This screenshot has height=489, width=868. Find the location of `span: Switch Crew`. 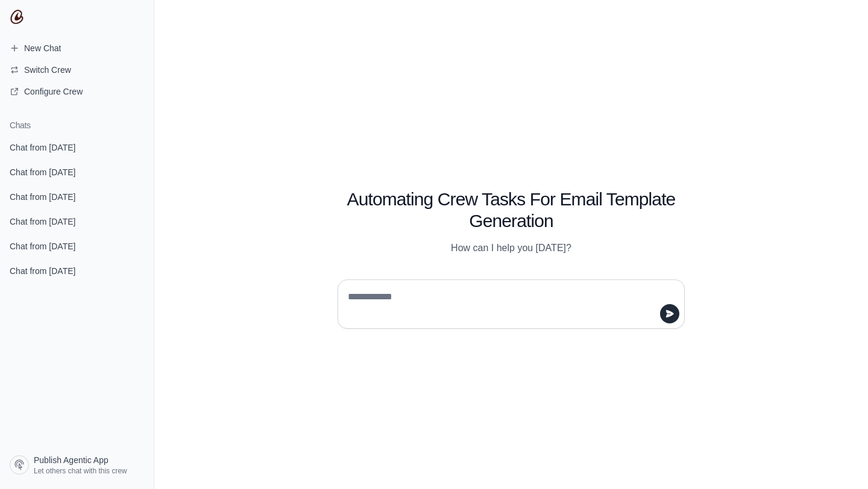

span: Switch Crew is located at coordinates (47, 70).